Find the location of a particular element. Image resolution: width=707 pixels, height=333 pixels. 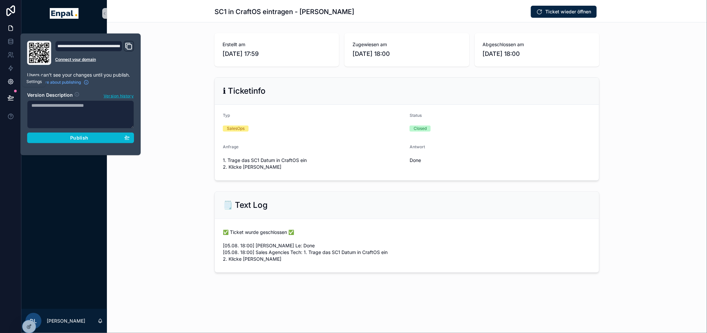

h2: ℹ Ticketinfo is located at coordinates (244, 91).